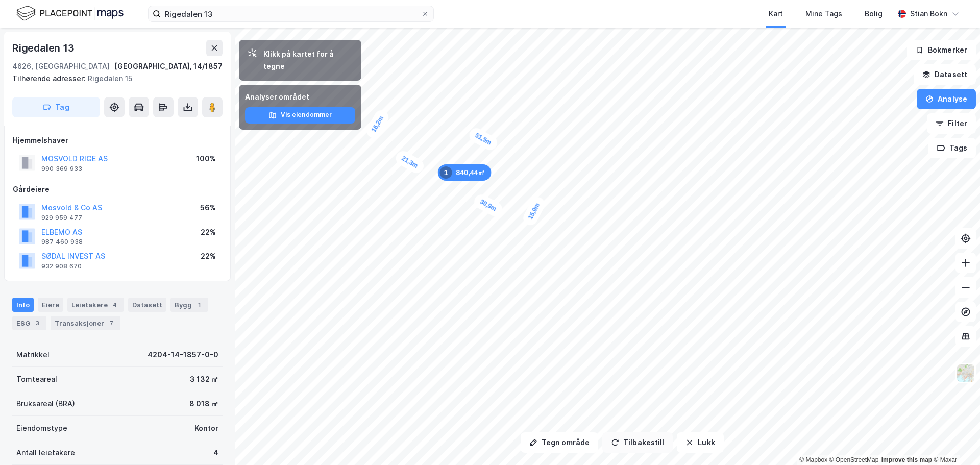  I want to click on div: Bygg, so click(190, 305).